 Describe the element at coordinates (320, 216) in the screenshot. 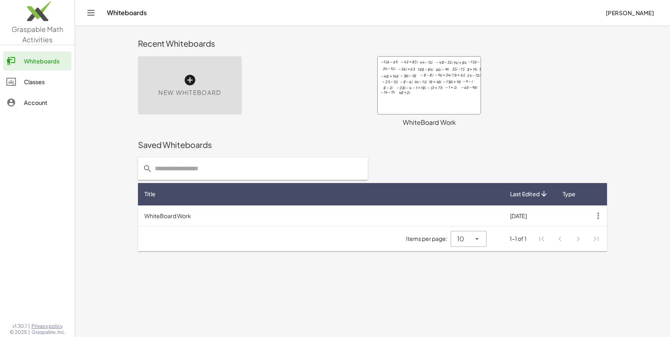

I see `td: WhiteBoard Work` at that location.